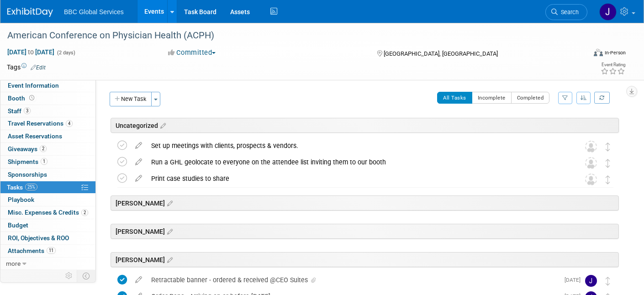  What do you see at coordinates (357, 178) in the screenshot?
I see `div: Print case studies to share` at bounding box center [357, 178].